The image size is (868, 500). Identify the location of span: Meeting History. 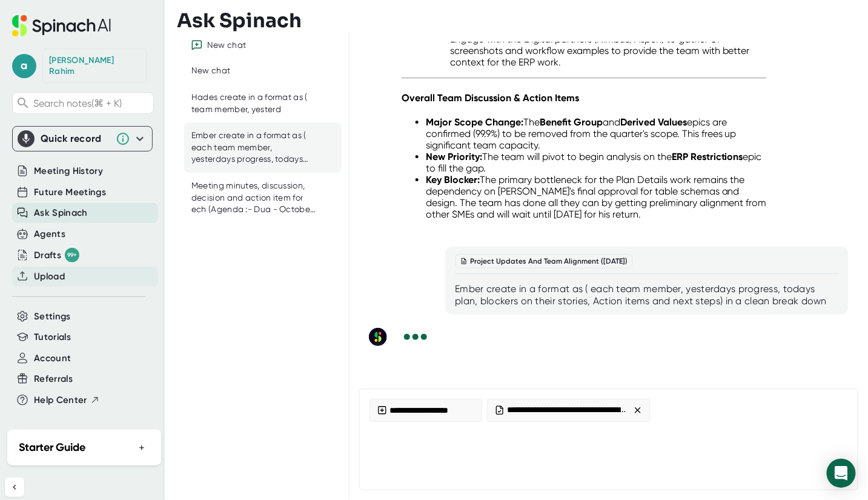
(68, 171).